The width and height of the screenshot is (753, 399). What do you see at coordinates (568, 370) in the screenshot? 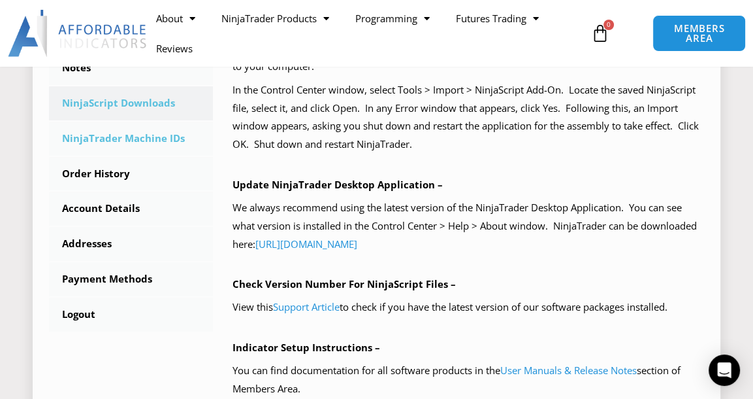
I see `a: User Manuals & Release Notes` at bounding box center [568, 370].